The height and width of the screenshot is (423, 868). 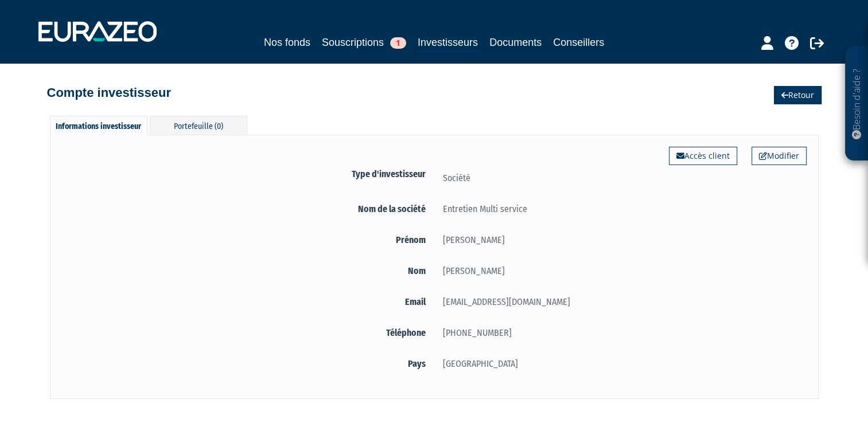 I want to click on a: Conseillers, so click(x=578, y=42).